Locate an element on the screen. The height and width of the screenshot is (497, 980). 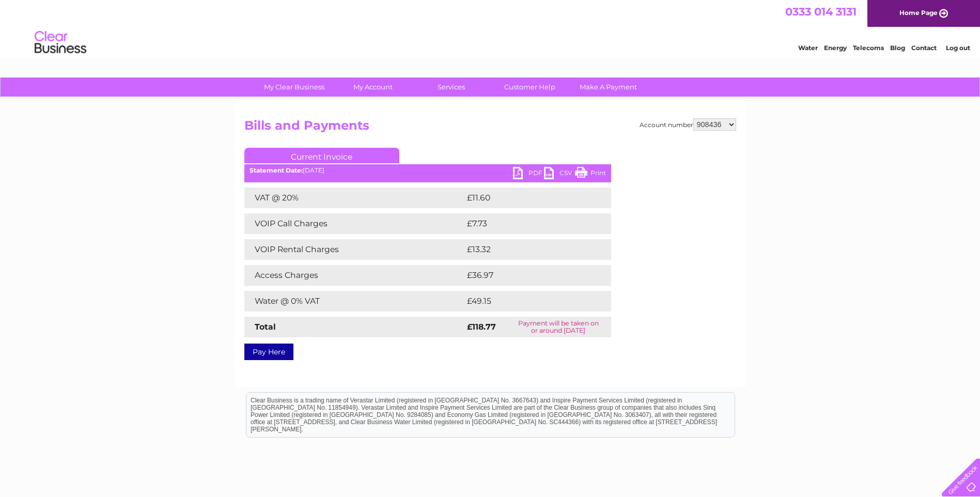
b: Statement Date: is located at coordinates (276, 170).